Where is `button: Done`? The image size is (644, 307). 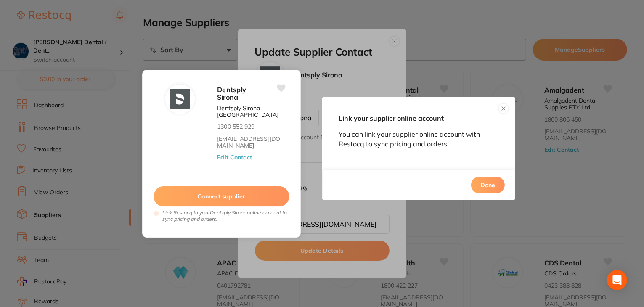
button: Done is located at coordinates (488, 185).